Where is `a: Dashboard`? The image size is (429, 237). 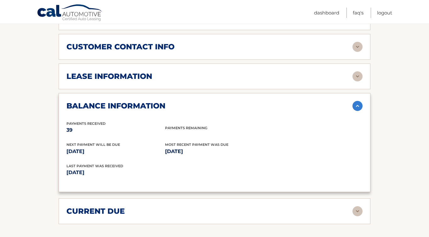
a: Dashboard is located at coordinates (326, 13).